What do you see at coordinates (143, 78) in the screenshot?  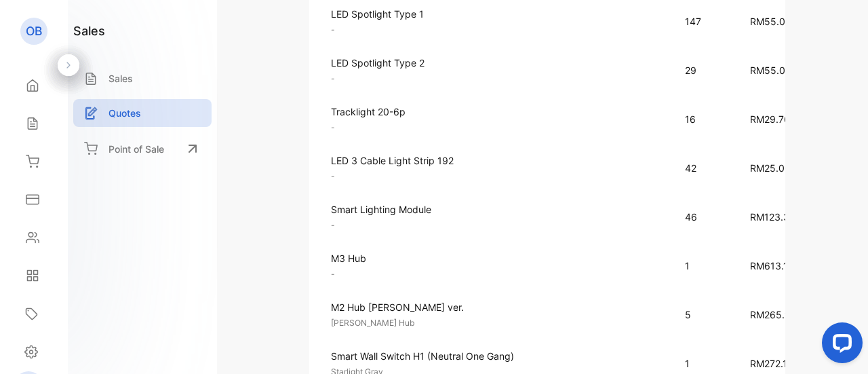 I see `a: Sales` at bounding box center [143, 78].